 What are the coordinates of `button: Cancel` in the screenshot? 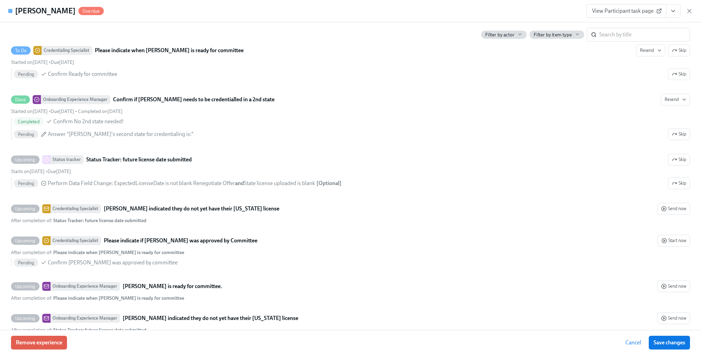 It's located at (633, 343).